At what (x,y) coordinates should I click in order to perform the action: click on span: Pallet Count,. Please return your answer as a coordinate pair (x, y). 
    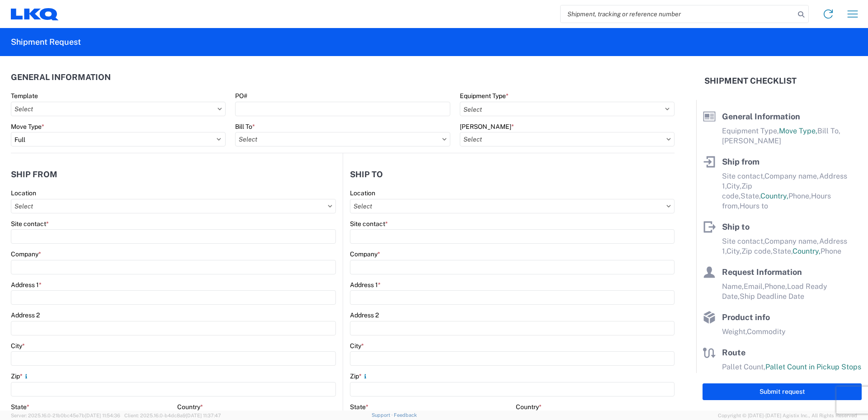
    Looking at the image, I should click on (744, 366).